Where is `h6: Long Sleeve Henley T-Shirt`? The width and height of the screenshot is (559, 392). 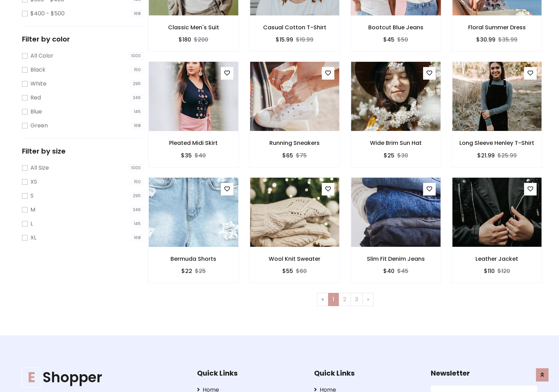 h6: Long Sleeve Henley T-Shirt is located at coordinates (497, 143).